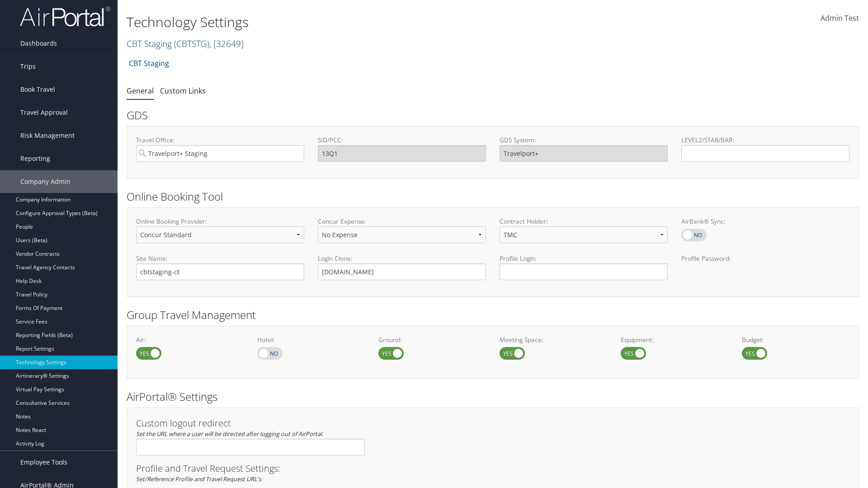  I want to click on label: Meeting Space:, so click(553, 339).